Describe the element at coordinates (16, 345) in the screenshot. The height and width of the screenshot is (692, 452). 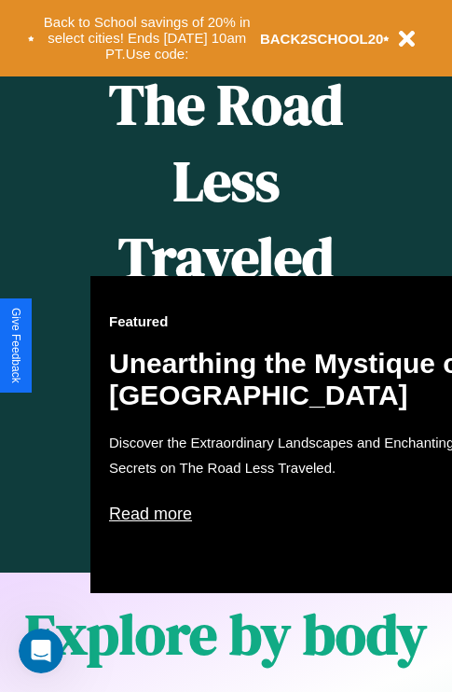
I see `div: Give Feedback` at that location.